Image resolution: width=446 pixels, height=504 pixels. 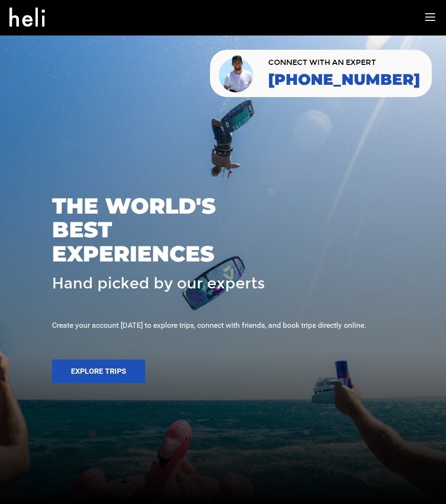 I want to click on img: contact our team, so click(x=236, y=73).